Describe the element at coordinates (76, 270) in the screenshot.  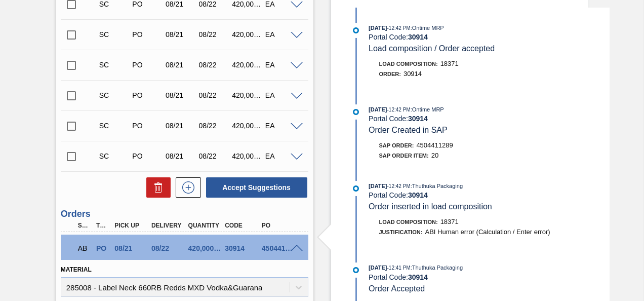
I see `label: Material` at that location.